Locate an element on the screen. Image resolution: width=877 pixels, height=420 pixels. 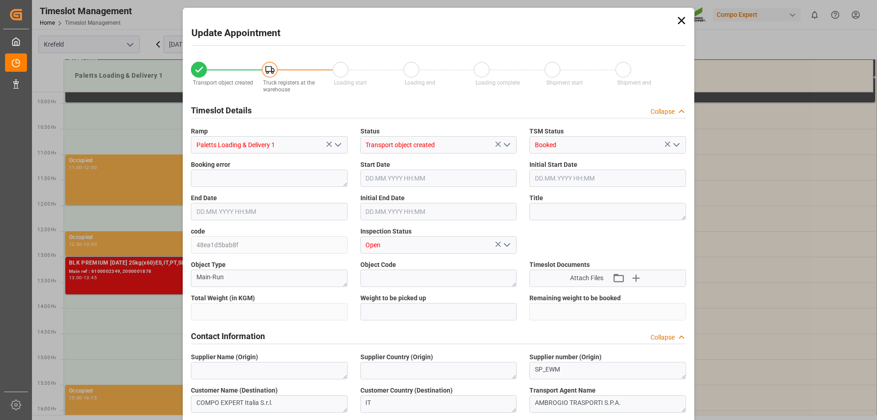
span: Loading start is located at coordinates (350, 83).